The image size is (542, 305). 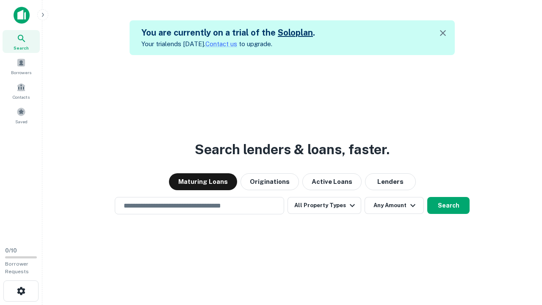 What do you see at coordinates (394, 205) in the screenshot?
I see `button: Any Amount` at bounding box center [394, 205].